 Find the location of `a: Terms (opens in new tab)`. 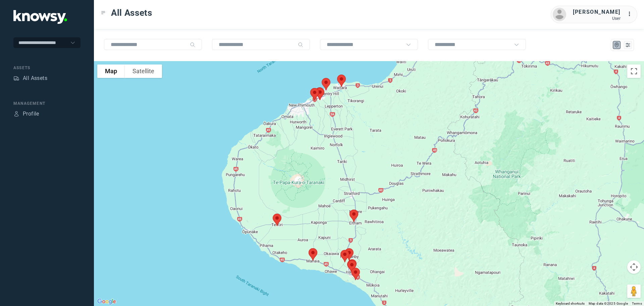

a: Terms (opens in new tab) is located at coordinates (637, 303).